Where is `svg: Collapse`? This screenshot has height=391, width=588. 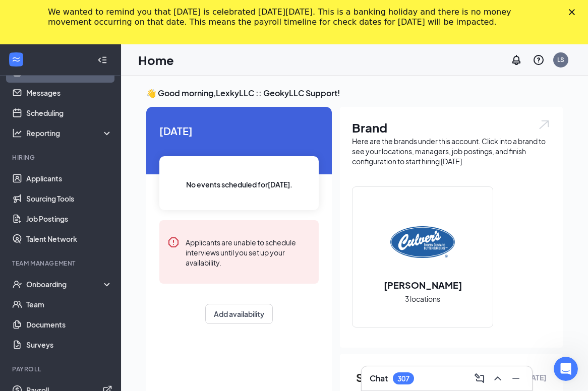
svg: Collapse is located at coordinates (102, 60).